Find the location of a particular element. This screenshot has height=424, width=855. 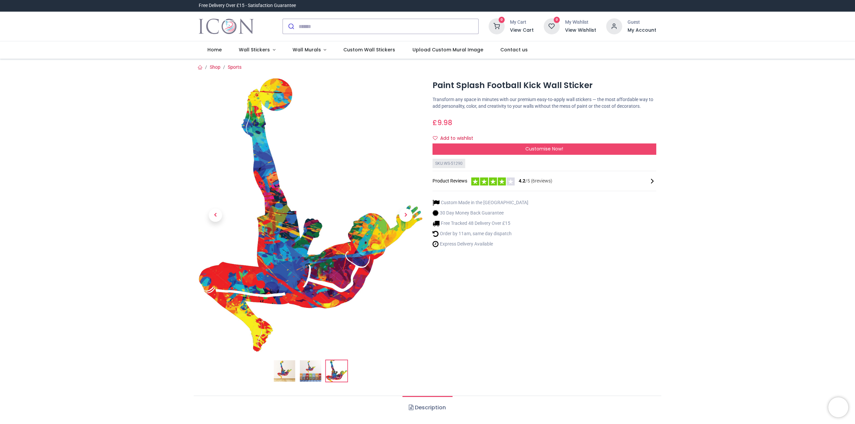

span: Custom Wall Stickers is located at coordinates (369, 50).